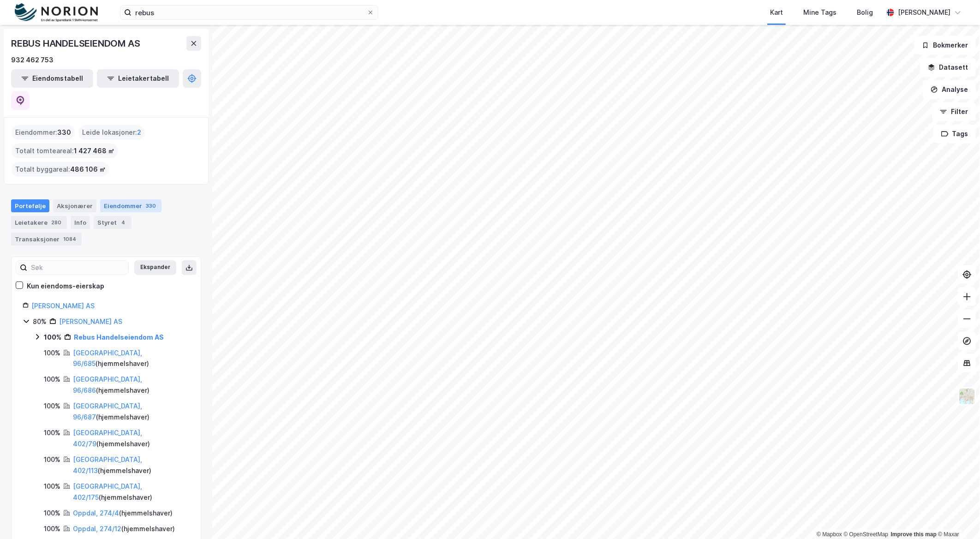 The height and width of the screenshot is (539, 980). What do you see at coordinates (123, 222) in the screenshot?
I see `div: 4` at bounding box center [123, 222].